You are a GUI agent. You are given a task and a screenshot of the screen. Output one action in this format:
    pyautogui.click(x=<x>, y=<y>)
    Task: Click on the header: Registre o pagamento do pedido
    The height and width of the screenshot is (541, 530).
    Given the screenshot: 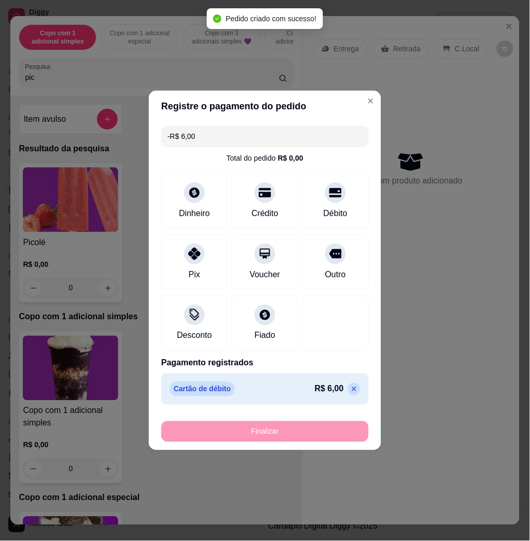 What is the action you would take?
    pyautogui.click(x=265, y=106)
    